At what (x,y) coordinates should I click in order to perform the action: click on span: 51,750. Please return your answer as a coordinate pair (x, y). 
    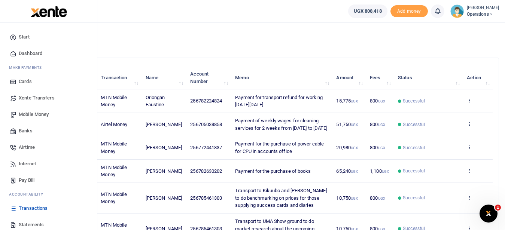
    Looking at the image, I should click on (347, 124).